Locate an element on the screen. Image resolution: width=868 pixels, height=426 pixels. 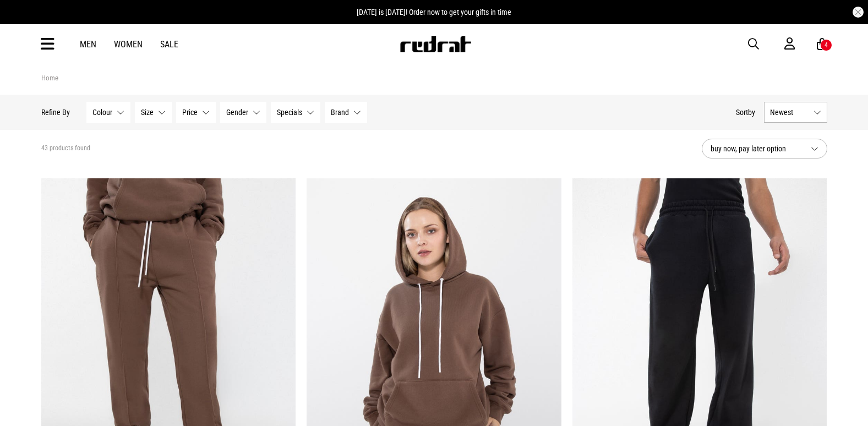
span: buy now, pay later option is located at coordinates (756, 148).